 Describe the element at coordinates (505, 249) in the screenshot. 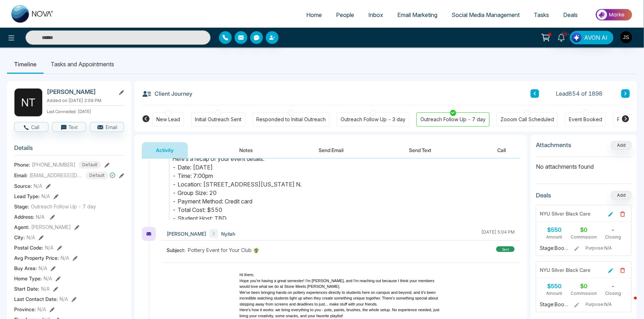

I see `div: sent` at that location.